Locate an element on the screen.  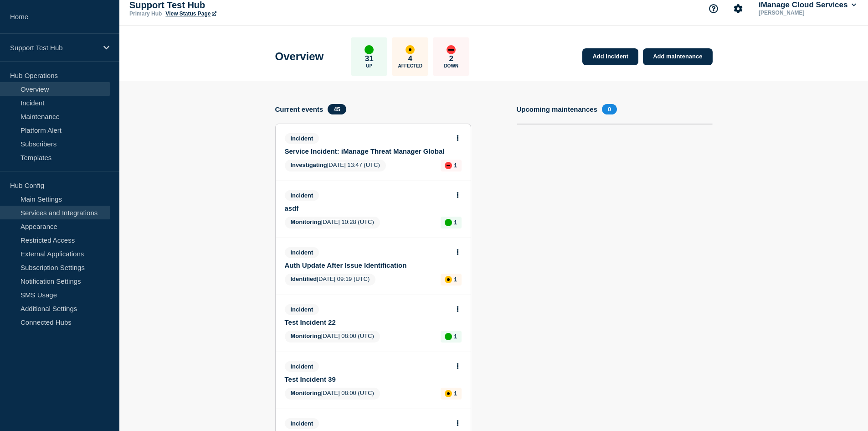
p: Up is located at coordinates (369, 66).